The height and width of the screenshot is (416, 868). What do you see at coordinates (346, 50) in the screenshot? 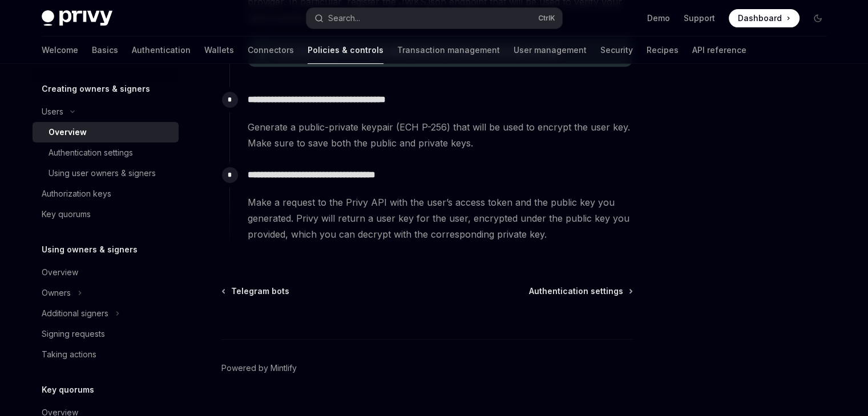
I see `a: Policies & controls` at bounding box center [346, 50].